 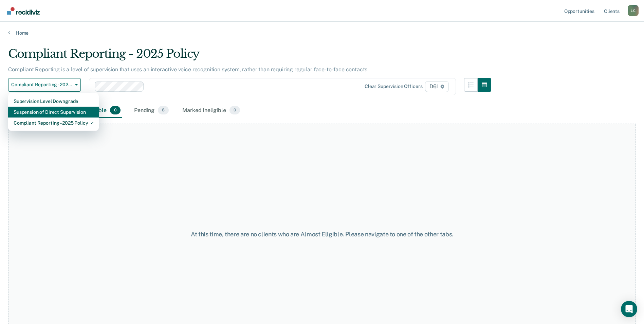 I want to click on img: Recidiviz, so click(x=23, y=11).